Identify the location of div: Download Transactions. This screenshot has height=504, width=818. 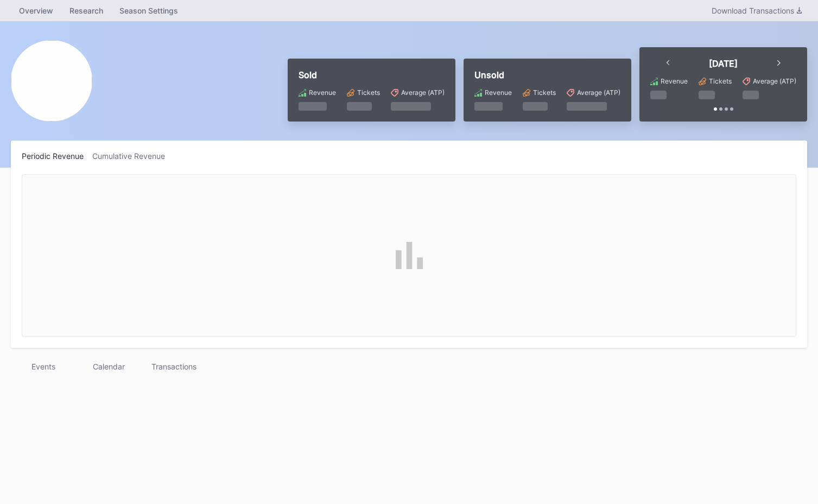
(757, 10).